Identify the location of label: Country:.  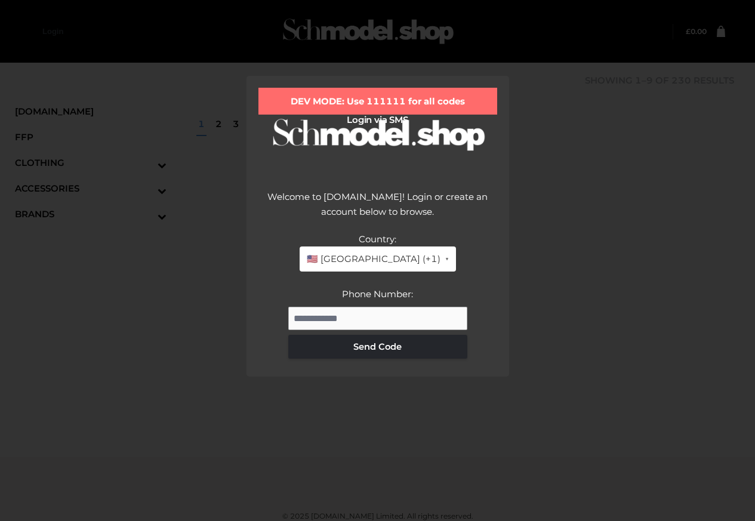
(377, 239).